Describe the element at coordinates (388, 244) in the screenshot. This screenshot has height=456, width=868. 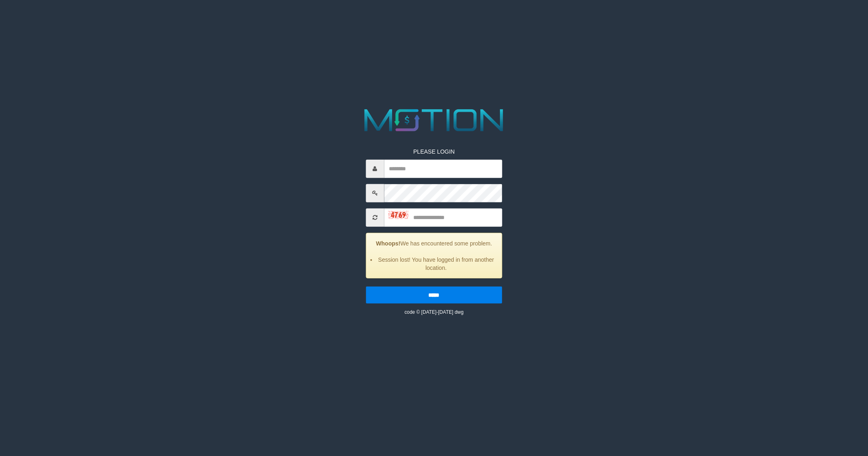
I see `strong: Whoops!` at that location.